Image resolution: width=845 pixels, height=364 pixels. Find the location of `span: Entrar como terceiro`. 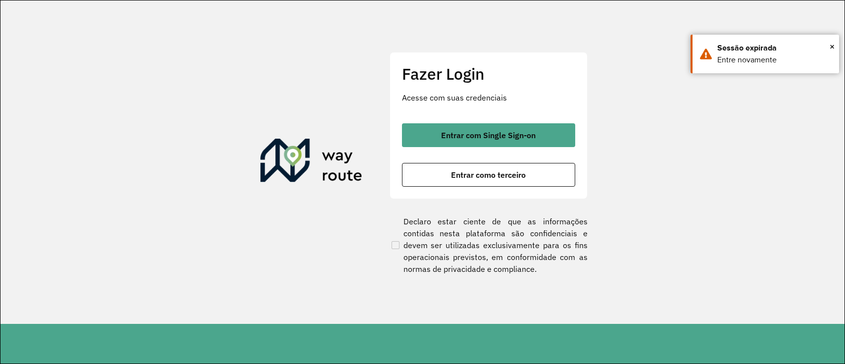

span: Entrar como terceiro is located at coordinates (488, 175).